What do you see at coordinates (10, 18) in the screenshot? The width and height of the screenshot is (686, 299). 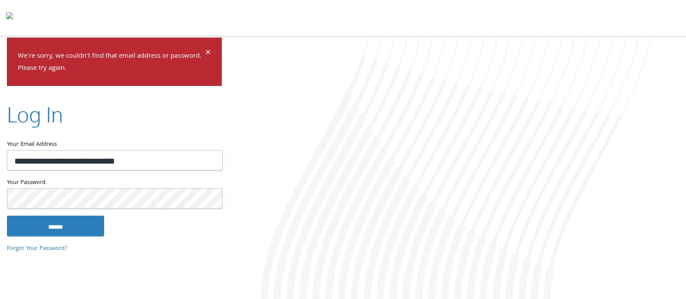 I see `img: todyl-logo-dark.svg` at bounding box center [10, 18].